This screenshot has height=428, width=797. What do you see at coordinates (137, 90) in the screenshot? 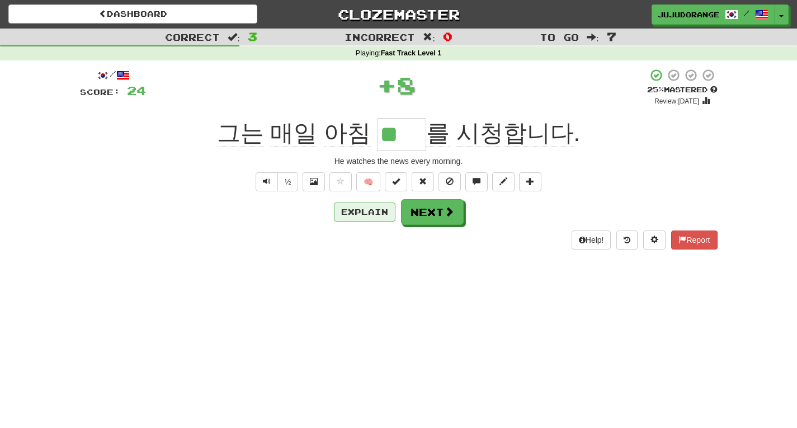
I see `span: 24` at bounding box center [137, 90].